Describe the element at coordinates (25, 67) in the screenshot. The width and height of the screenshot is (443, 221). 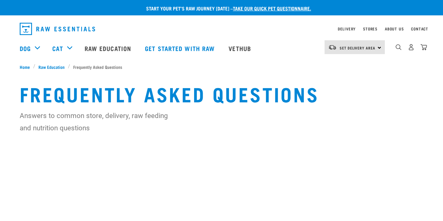
I see `span: Home` at that location.